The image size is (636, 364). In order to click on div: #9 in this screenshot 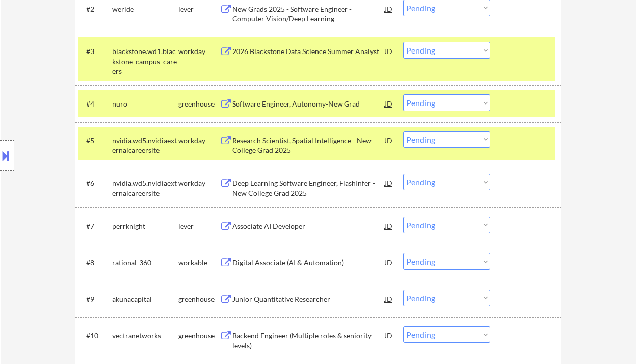, I will do `click(95, 299)`.